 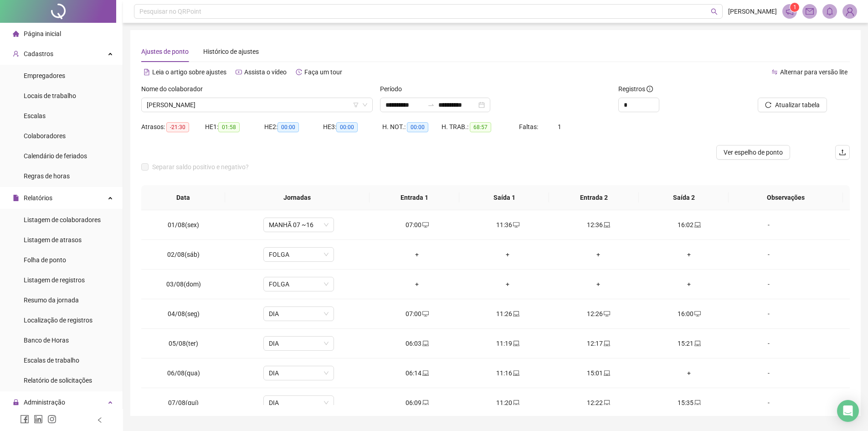 What do you see at coordinates (299, 225) in the screenshot?
I see `span: MANHÃ 07 ~16` at bounding box center [299, 225].